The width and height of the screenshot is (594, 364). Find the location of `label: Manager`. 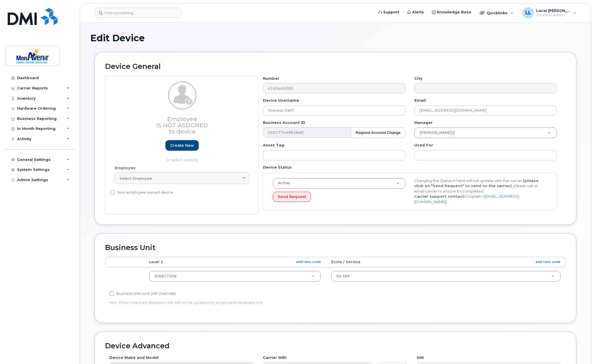

label: Manager is located at coordinates (423, 122).